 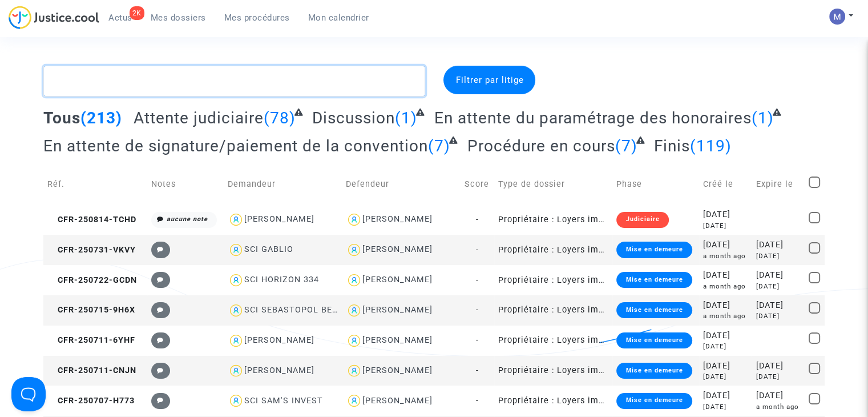 What do you see at coordinates (593, 118) in the screenshot?
I see `span: En attente du paramétrage des honoraires` at bounding box center [593, 118].